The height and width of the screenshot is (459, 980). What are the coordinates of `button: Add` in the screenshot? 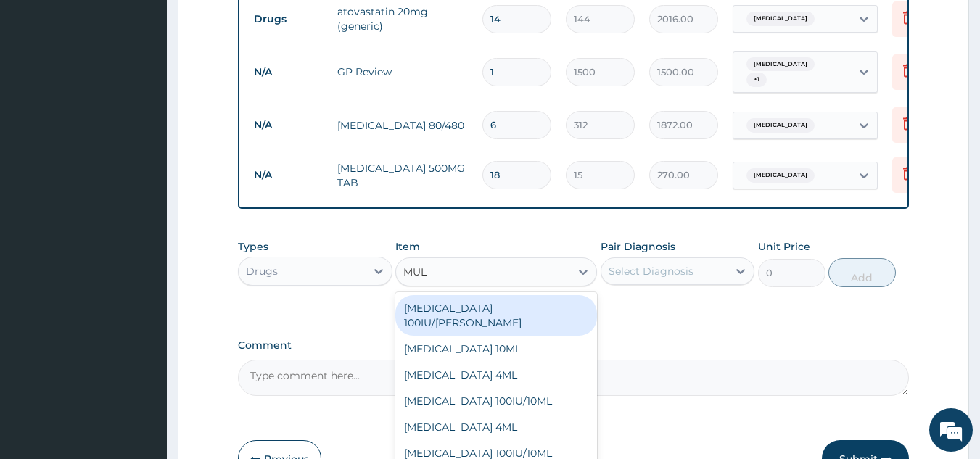 It's located at (862, 273).